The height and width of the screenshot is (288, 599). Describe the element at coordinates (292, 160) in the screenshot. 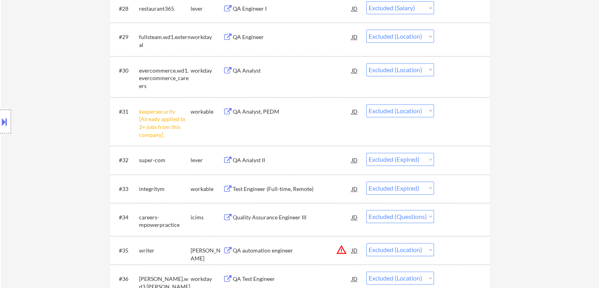

I see `div: QA Analyst II` at that location.